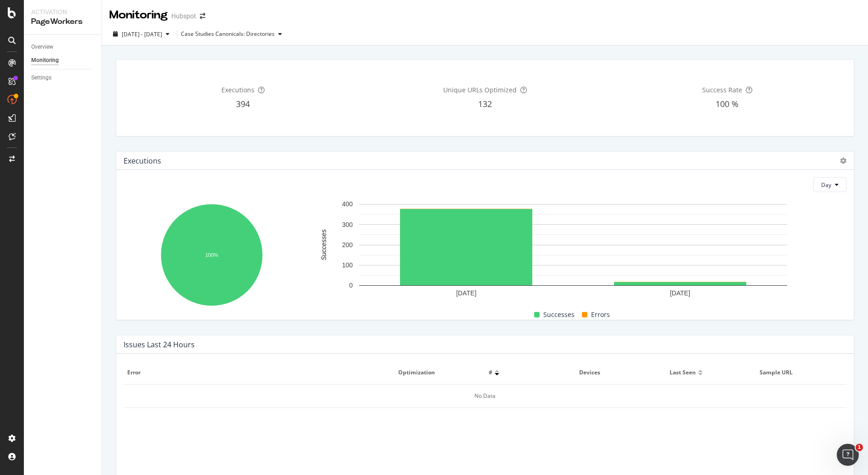 The image size is (868, 475). Describe the element at coordinates (600, 314) in the screenshot. I see `span: Errors` at that location.